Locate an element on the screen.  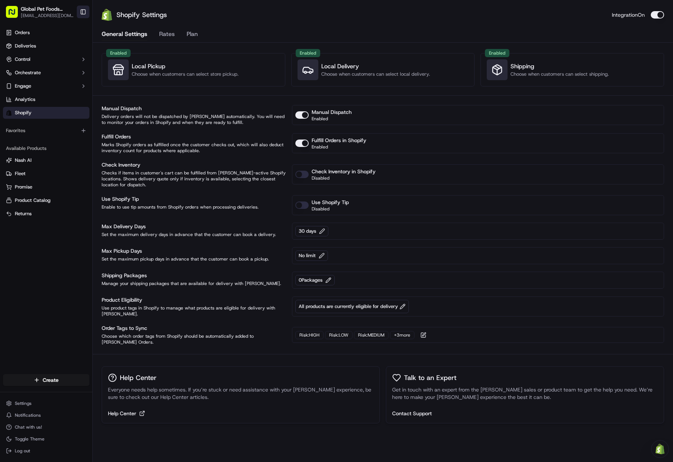
div: Order Tags to Sync is located at coordinates (194, 328).